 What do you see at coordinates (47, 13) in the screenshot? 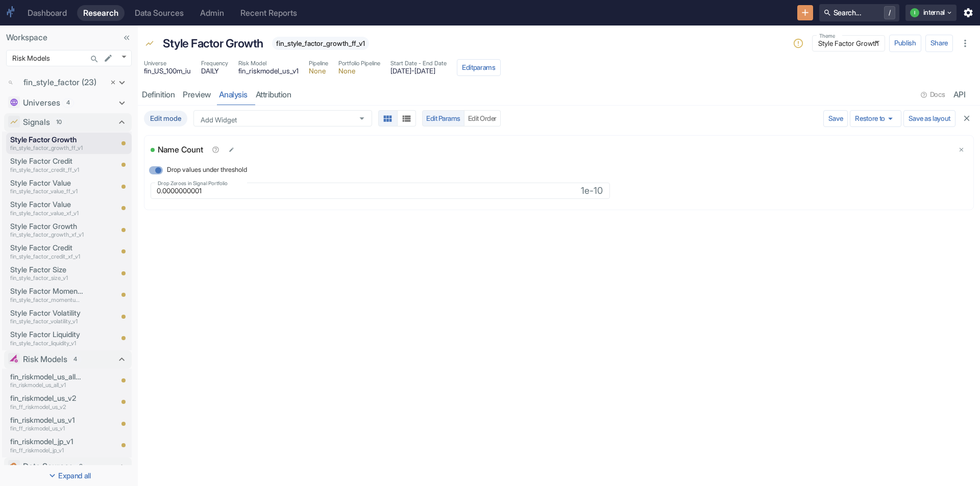
I see `a: Dashboard` at bounding box center [47, 13].